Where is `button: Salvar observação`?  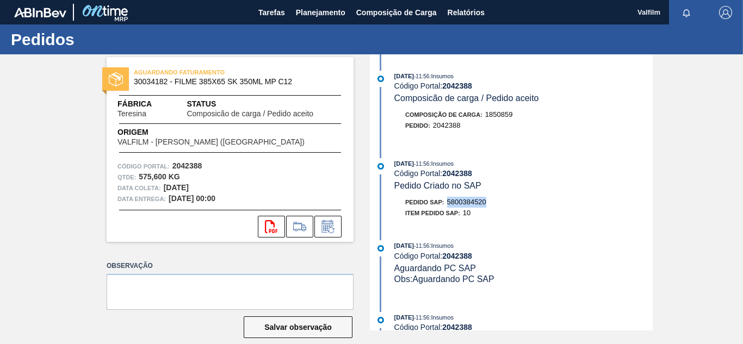
button: Salvar observação is located at coordinates (298, 328).